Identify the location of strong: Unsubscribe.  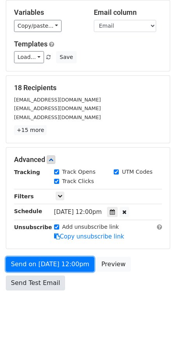
(33, 227).